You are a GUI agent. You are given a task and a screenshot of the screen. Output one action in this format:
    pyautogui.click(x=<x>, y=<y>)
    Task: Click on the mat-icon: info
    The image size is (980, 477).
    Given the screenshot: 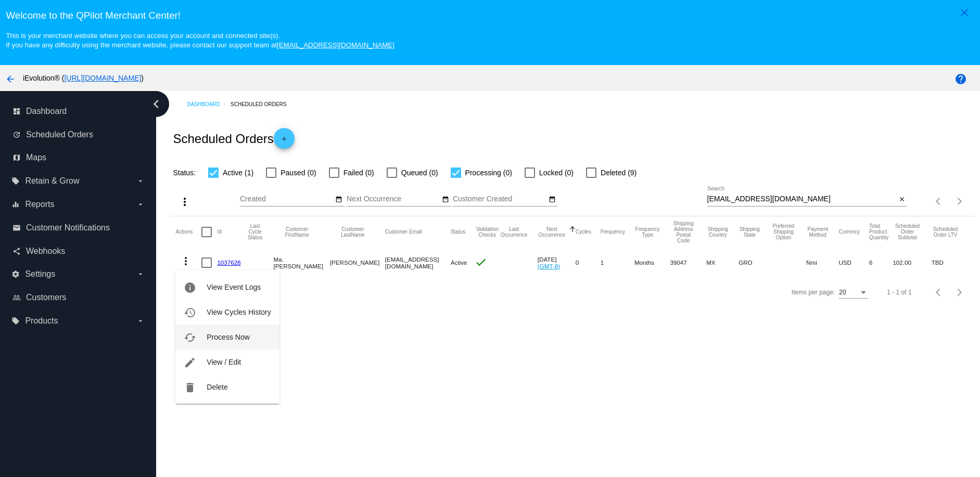 What is the action you would take?
    pyautogui.click(x=190, y=288)
    